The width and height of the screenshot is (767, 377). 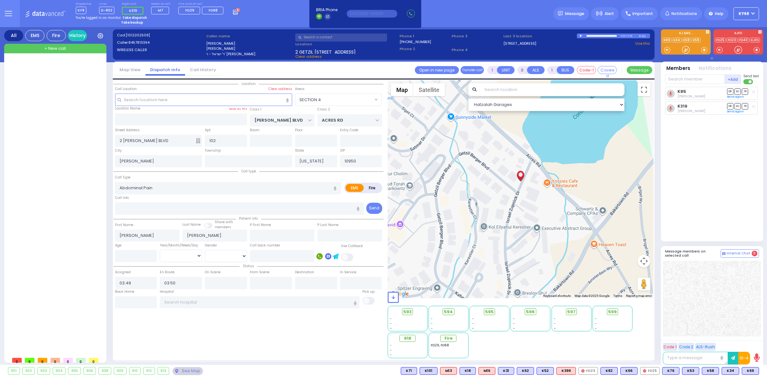 What do you see at coordinates (642, 14) in the screenshot?
I see `span: Important` at bounding box center [642, 14].